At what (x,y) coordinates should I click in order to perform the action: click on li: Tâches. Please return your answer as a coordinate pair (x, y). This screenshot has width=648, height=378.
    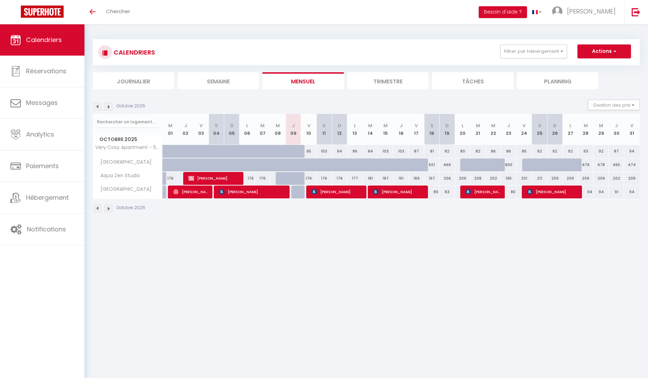
    Looking at the image, I should click on (473, 81).